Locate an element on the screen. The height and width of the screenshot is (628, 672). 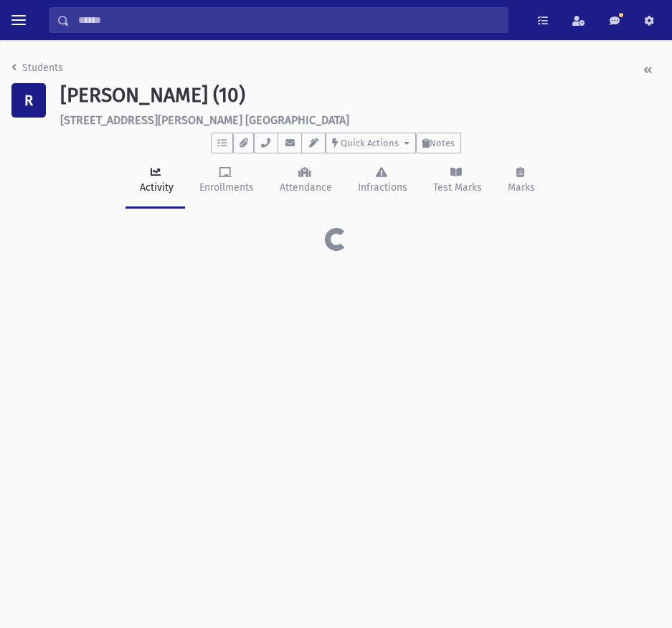
span: Quick Actions is located at coordinates (369, 143).